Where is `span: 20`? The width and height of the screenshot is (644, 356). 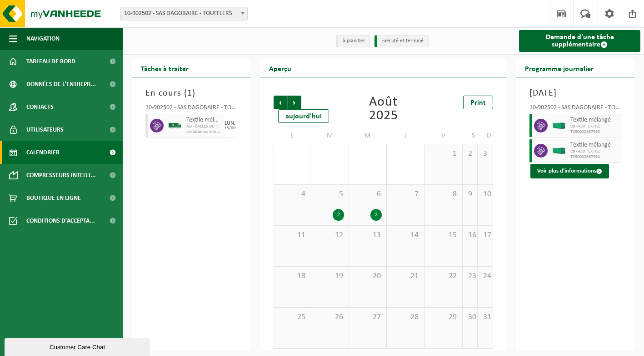 span: 20 is located at coordinates (367, 276).